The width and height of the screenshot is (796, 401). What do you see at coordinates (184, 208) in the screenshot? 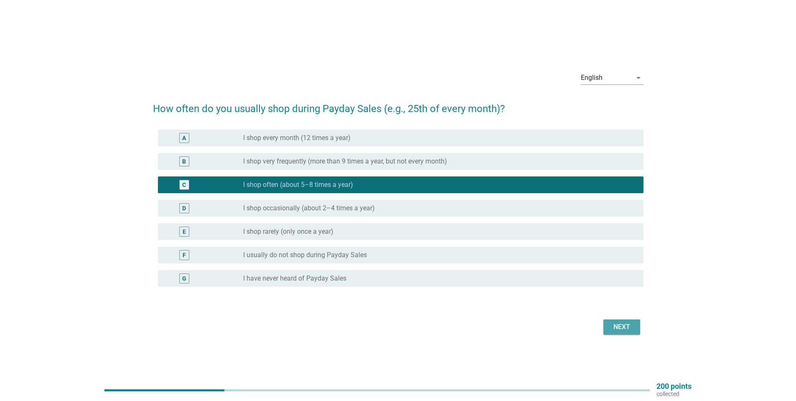
I see `div: D` at bounding box center [184, 208].